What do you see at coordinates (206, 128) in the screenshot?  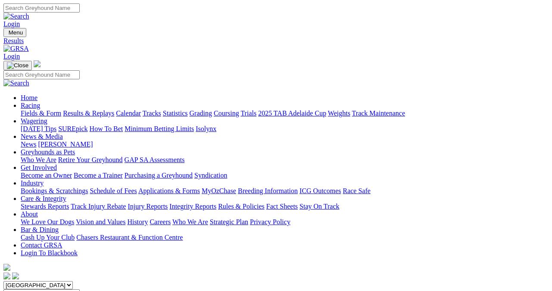 I see `a: Isolynx` at bounding box center [206, 128].